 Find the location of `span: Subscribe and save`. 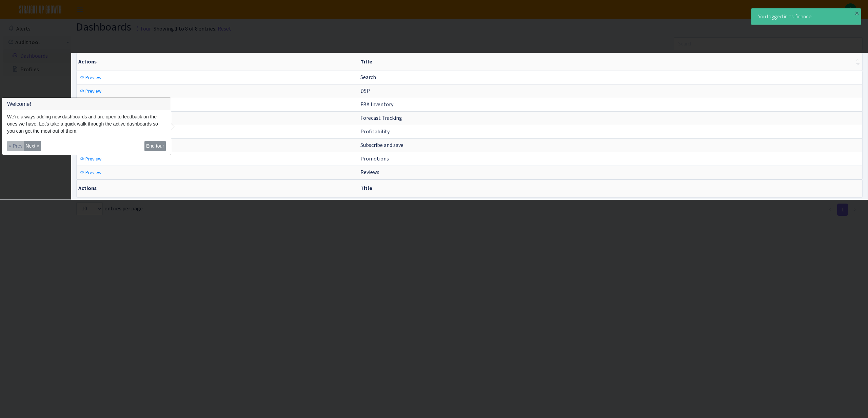

span: Subscribe and save is located at coordinates (382, 145).